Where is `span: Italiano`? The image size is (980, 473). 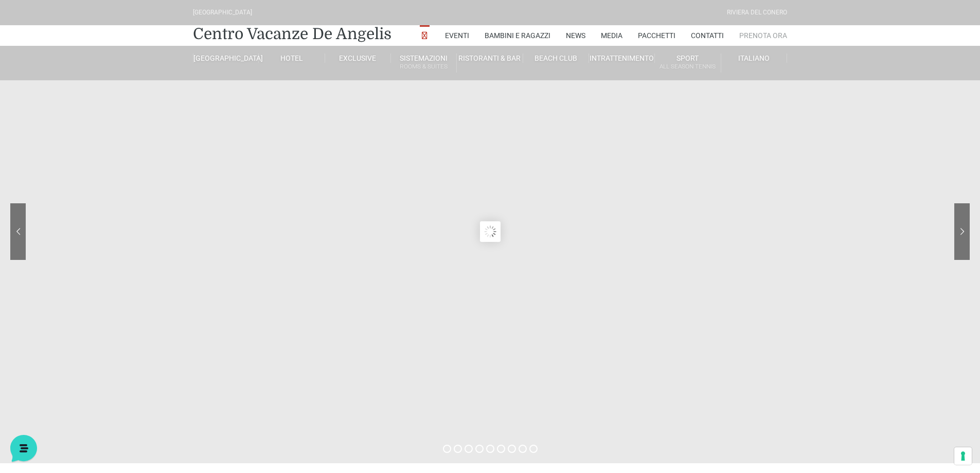 span: Italiano is located at coordinates (754, 58).